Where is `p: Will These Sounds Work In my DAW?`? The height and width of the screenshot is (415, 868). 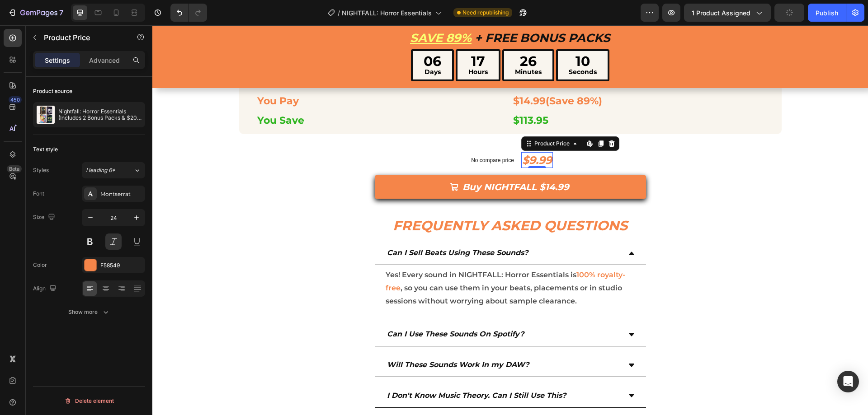 p: Will These Sounds Work In my DAW? is located at coordinates (305, 340).